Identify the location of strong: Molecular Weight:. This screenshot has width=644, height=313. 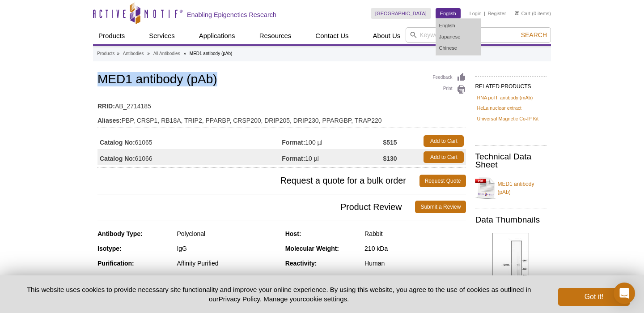
(312, 248).